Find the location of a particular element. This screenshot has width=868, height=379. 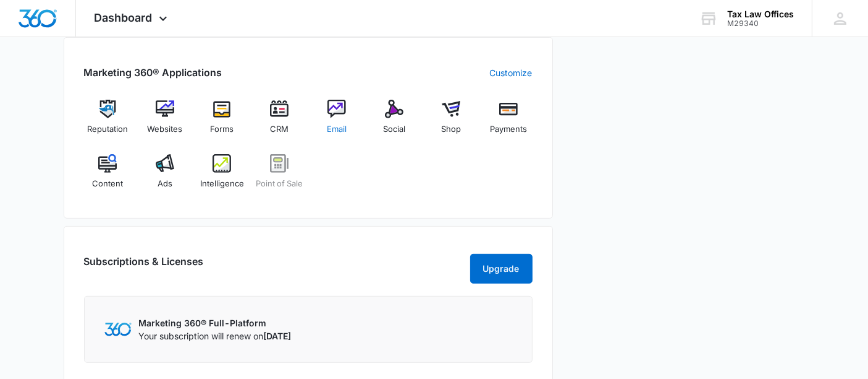

a: Forms is located at coordinates (222, 122).